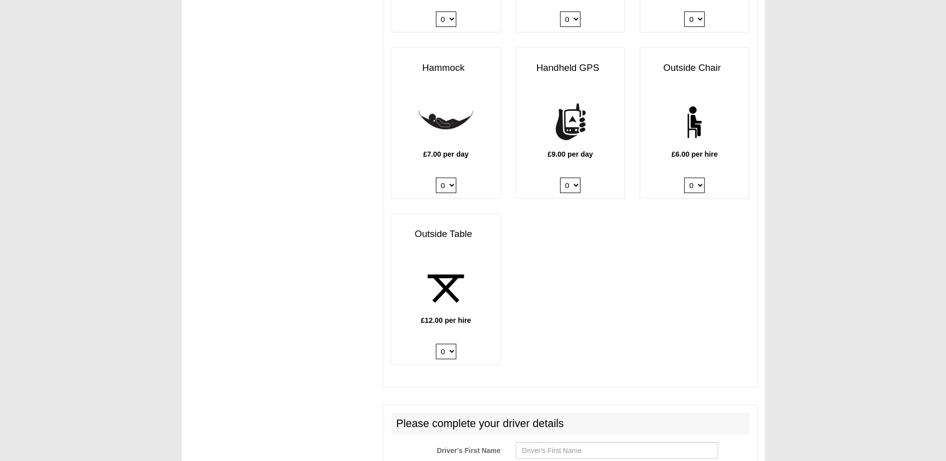 The width and height of the screenshot is (946, 461). Describe the element at coordinates (446, 448) in the screenshot. I see `label: Driver's First Name` at that location.